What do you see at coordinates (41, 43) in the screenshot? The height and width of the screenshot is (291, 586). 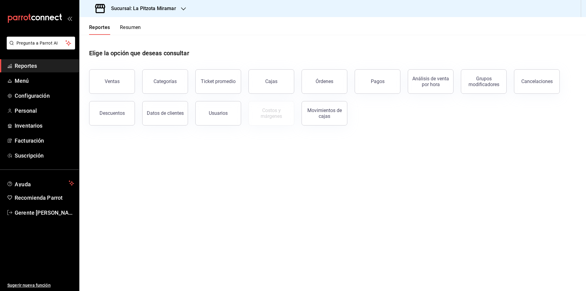 I see `span: Pregunta a Parrot AI` at bounding box center [41, 43].